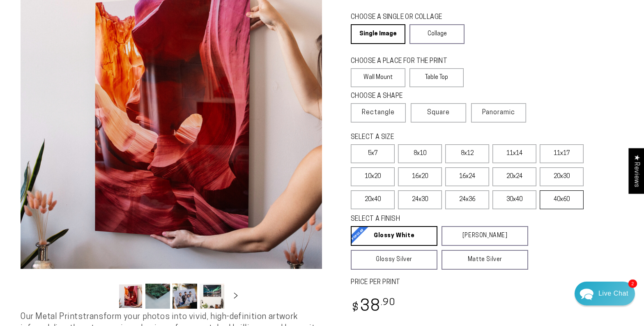 This screenshot has height=326, width=644. I want to click on bdi: 38, so click(373, 307).